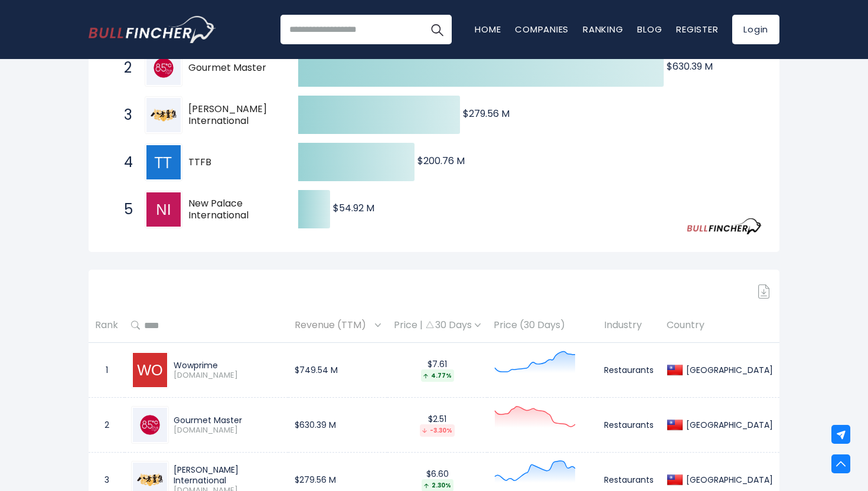 Image resolution: width=868 pixels, height=491 pixels. Describe the element at coordinates (354, 208) in the screenshot. I see `text: $54.92 M` at that location.